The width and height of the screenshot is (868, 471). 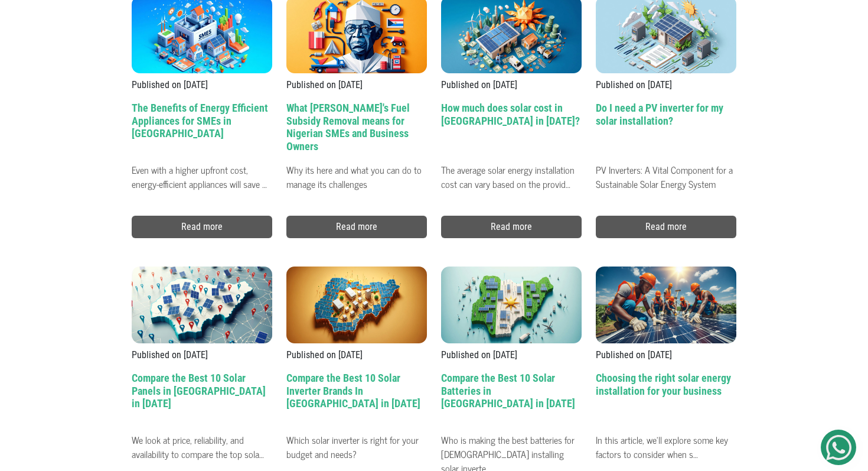 What do you see at coordinates (666, 400) in the screenshot?
I see `h2: Choosing the right solar energy installation for your business` at bounding box center [666, 400].